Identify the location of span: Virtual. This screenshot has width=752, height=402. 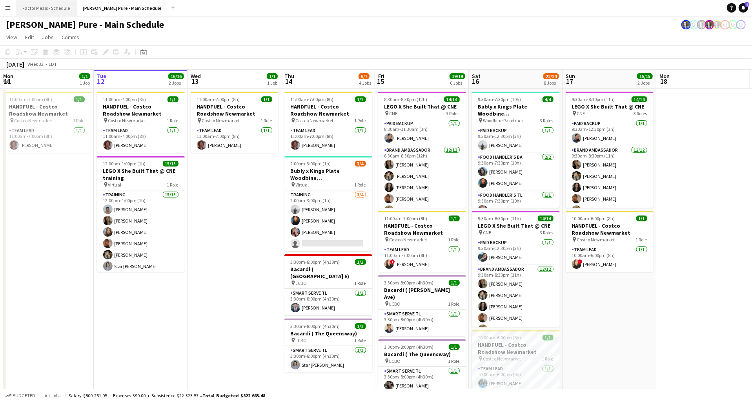
(302, 185).